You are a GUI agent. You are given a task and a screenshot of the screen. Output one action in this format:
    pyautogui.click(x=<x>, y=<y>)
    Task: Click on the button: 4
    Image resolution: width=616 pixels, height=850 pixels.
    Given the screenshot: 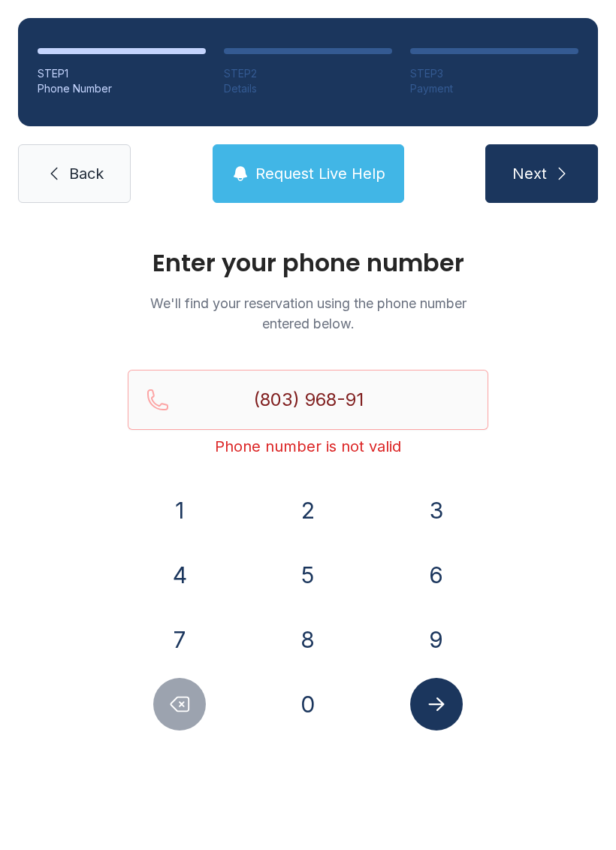 What is the action you would take?
    pyautogui.click(x=179, y=575)
    